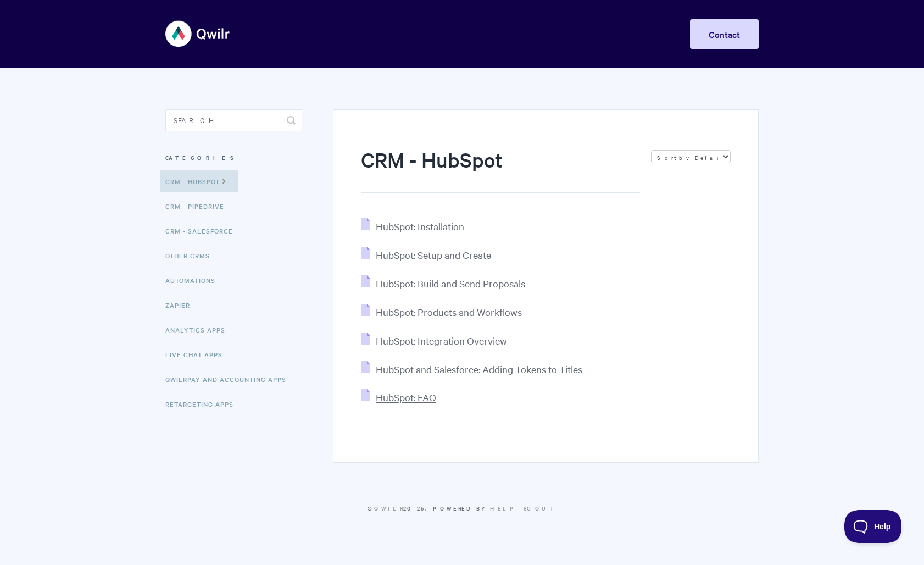 This screenshot has height=565, width=924. Describe the element at coordinates (203, 231) in the screenshot. I see `a: CRM - Salesforce` at that location.